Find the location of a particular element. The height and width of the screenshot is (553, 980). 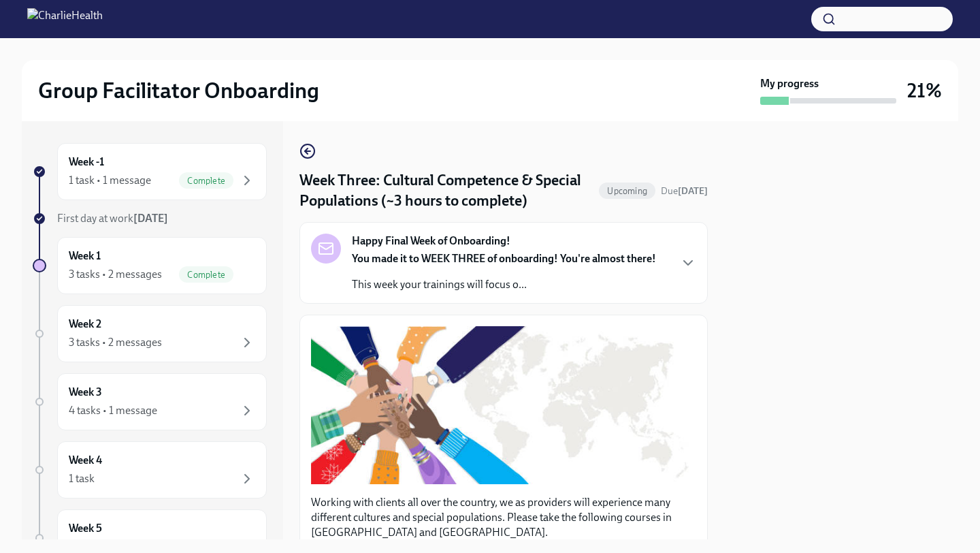

div: 1 task is located at coordinates (82, 479).